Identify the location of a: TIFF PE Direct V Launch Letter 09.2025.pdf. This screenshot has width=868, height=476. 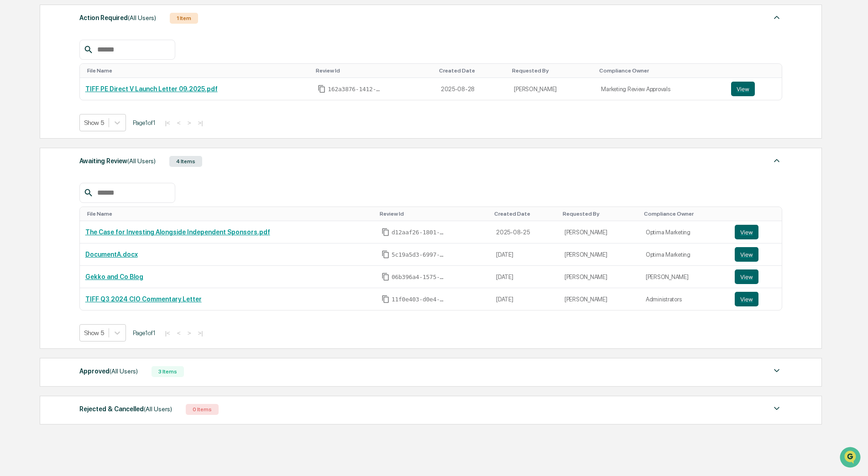
(151, 89).